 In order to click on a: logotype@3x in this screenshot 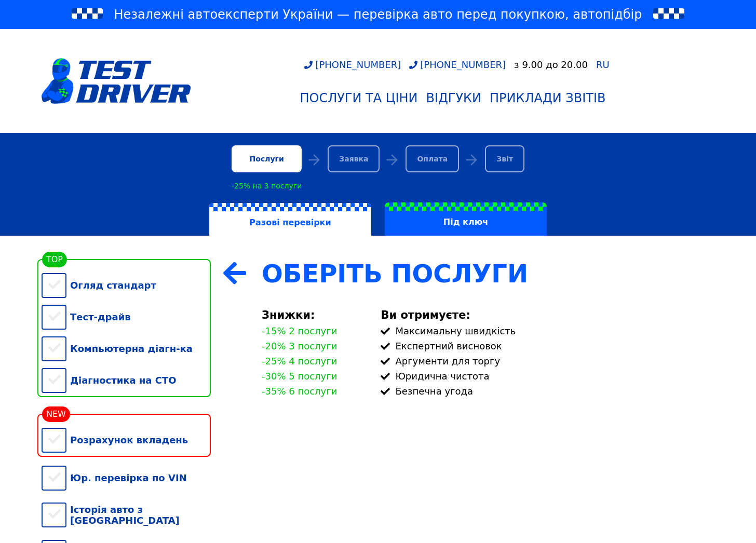, I will do `click(116, 81)`.